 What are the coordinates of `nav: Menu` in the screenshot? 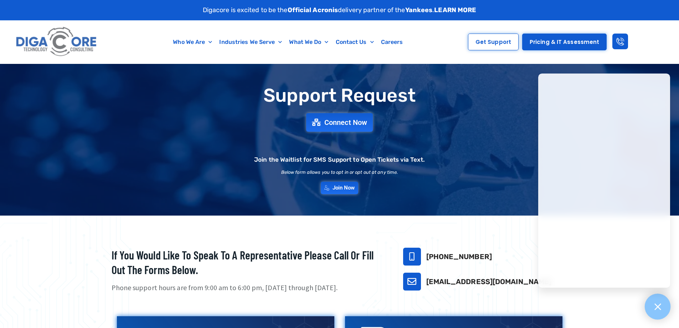 It's located at (288, 42).